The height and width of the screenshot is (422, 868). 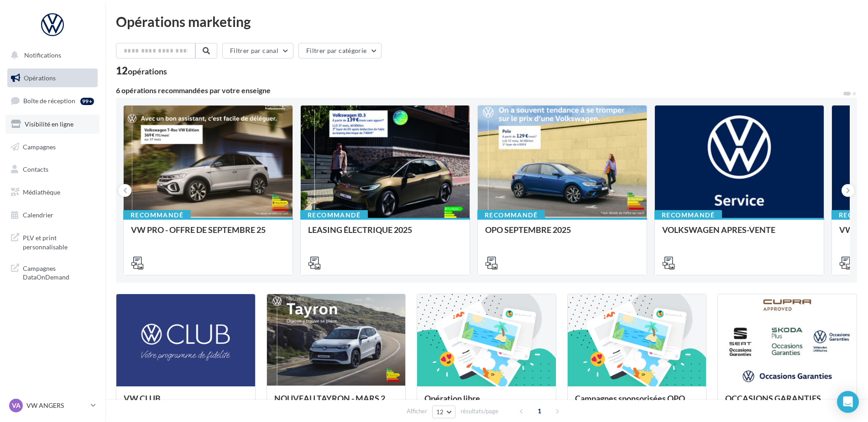 I want to click on a: Médiathèque, so click(x=52, y=192).